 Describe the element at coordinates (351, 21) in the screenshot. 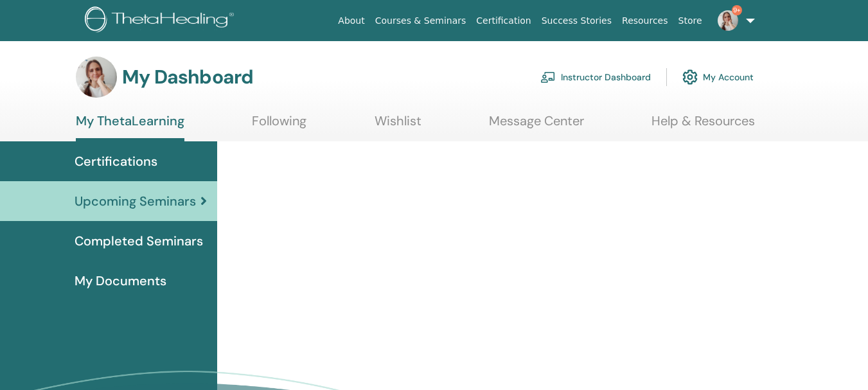

I see `a: About` at that location.